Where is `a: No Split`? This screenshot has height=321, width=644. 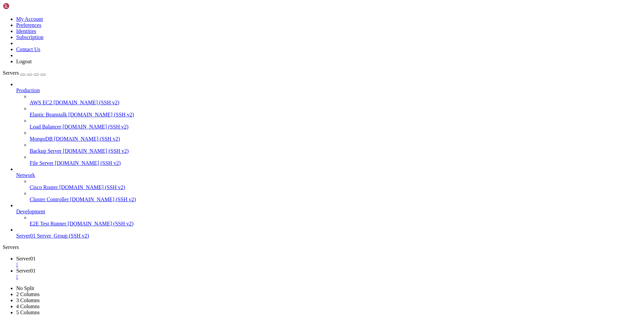
a: No Split is located at coordinates (25, 288).